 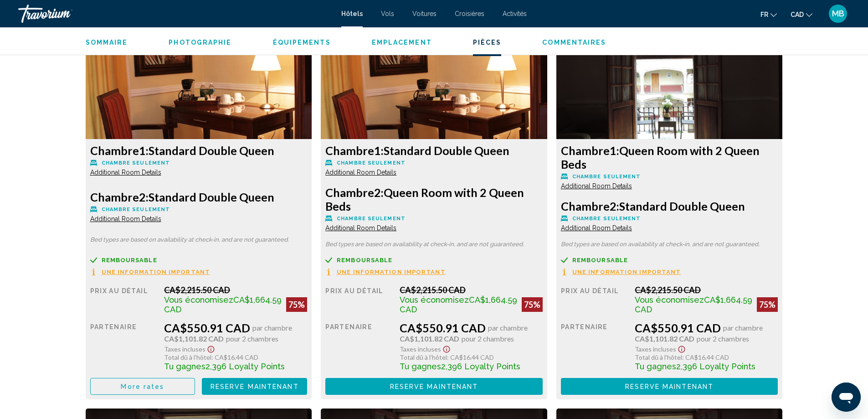 I want to click on a: Vols, so click(x=387, y=13).